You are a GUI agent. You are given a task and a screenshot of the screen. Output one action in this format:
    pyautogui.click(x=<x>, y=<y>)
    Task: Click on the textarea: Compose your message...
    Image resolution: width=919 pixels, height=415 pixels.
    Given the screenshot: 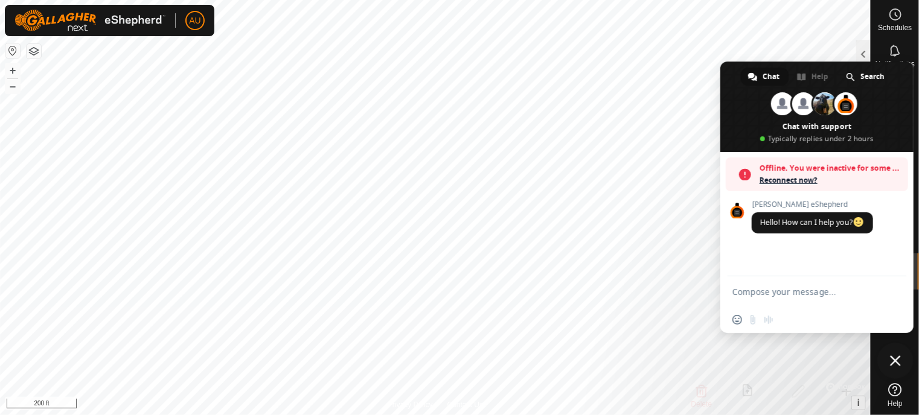 What is the action you would take?
    pyautogui.click(x=803, y=292)
    